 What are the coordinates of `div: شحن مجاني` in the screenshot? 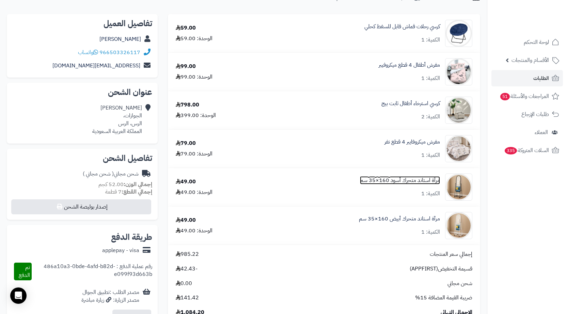 It's located at (111, 174).